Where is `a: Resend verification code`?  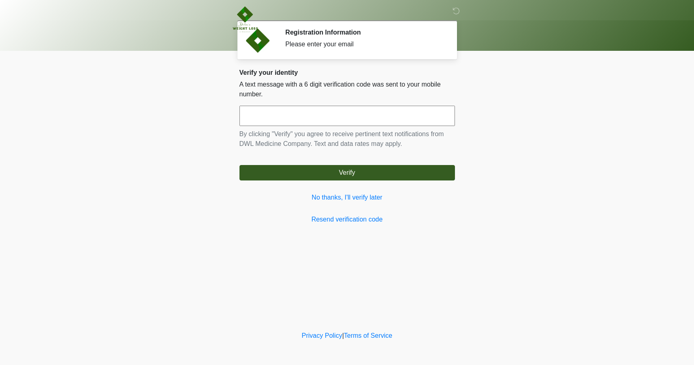 a: Resend verification code is located at coordinates (347, 220).